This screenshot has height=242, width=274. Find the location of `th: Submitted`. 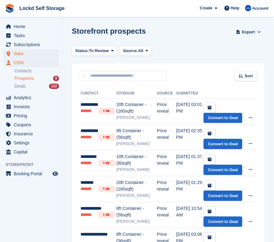

th: Submitted is located at coordinates (190, 94).